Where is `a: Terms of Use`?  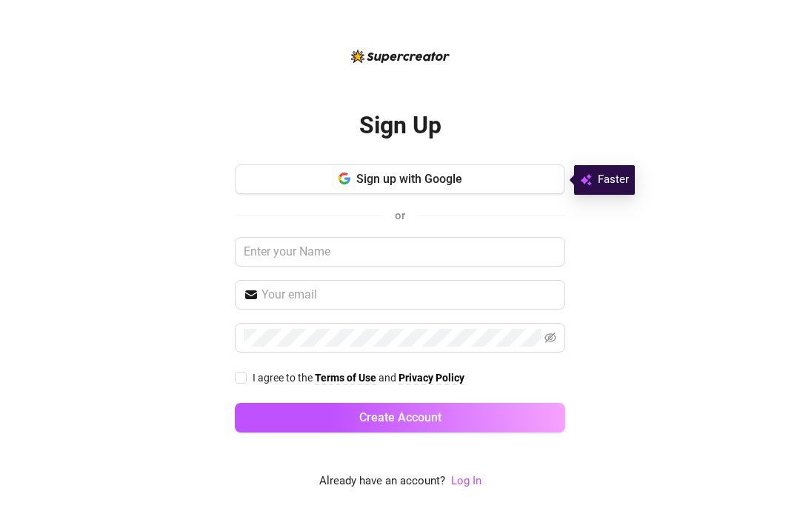 a: Terms of Use is located at coordinates (345, 379).